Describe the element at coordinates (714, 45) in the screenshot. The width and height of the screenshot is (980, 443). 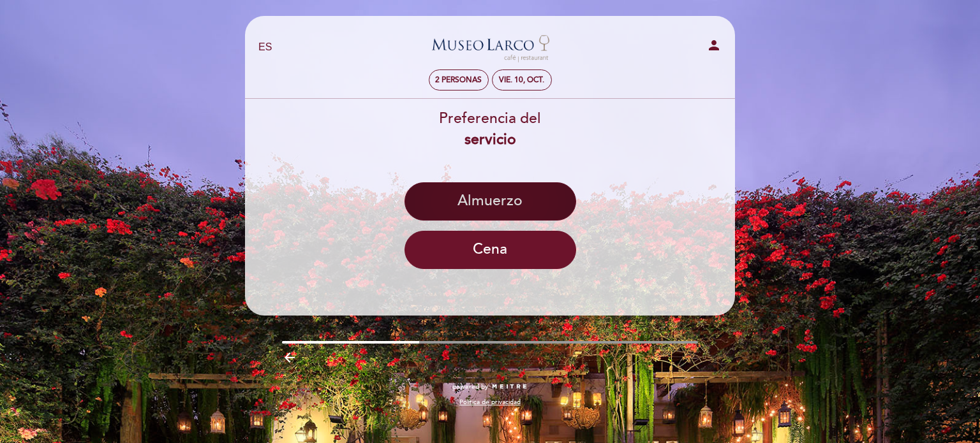
I see `i: person` at that location.